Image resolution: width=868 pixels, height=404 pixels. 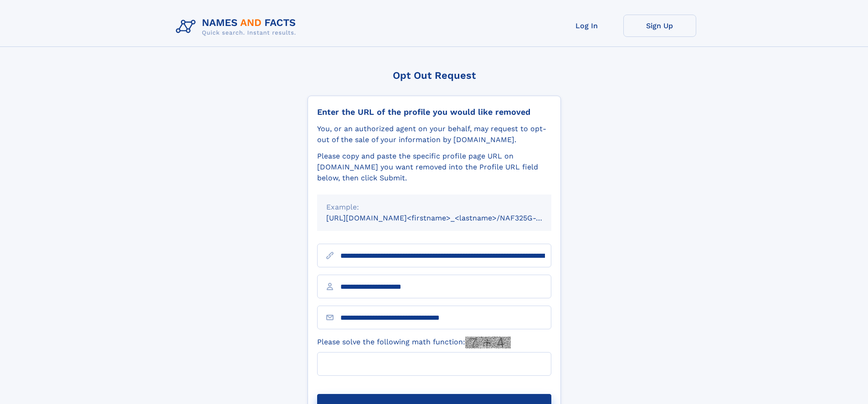 What do you see at coordinates (659, 26) in the screenshot?
I see `a: Sign Up` at bounding box center [659, 26].